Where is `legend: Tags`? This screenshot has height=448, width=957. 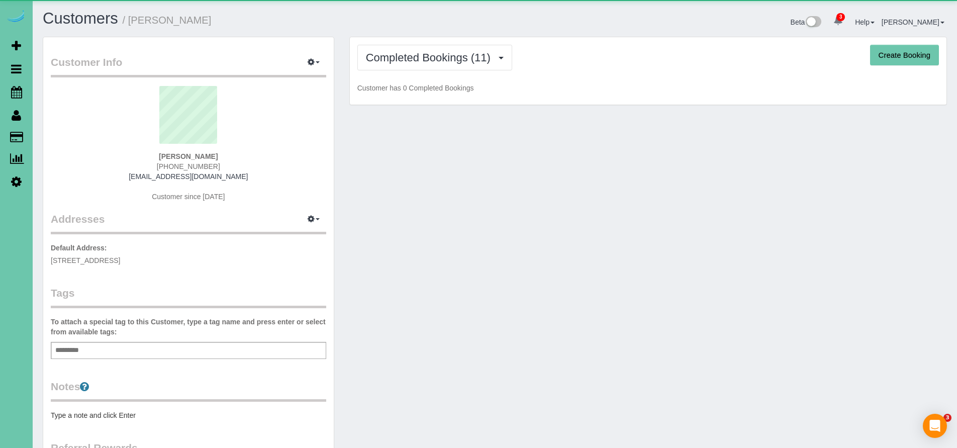 legend: Tags is located at coordinates (188, 297).